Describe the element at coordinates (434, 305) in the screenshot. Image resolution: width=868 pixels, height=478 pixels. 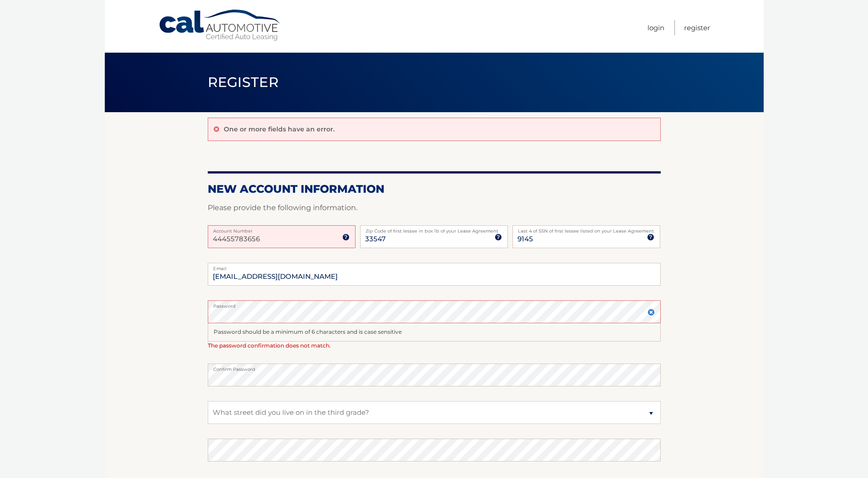
I see `label: Password` at that location.